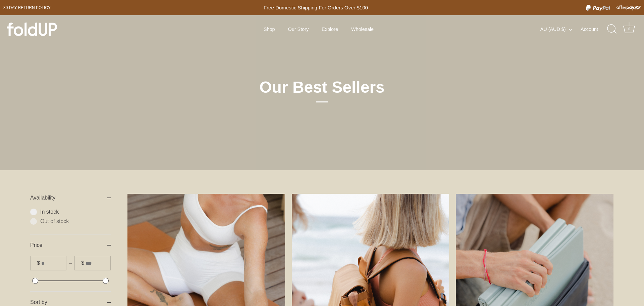 This screenshot has width=644, height=306. I want to click on a: Explore, so click(330, 29).